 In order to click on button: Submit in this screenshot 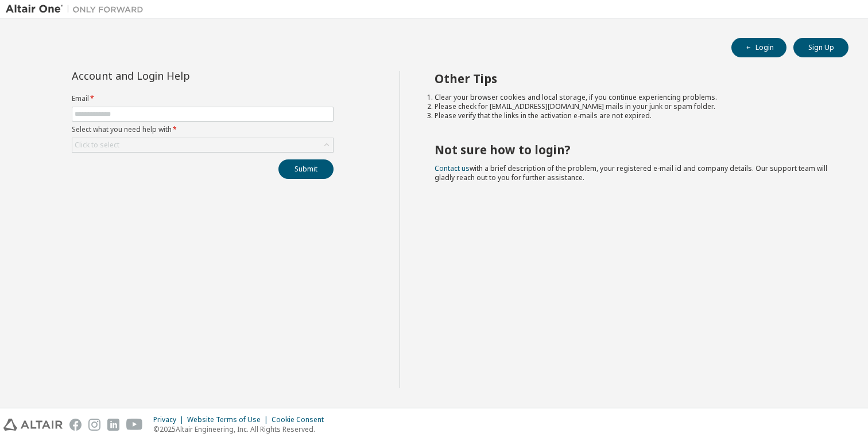, I will do `click(306, 169)`.